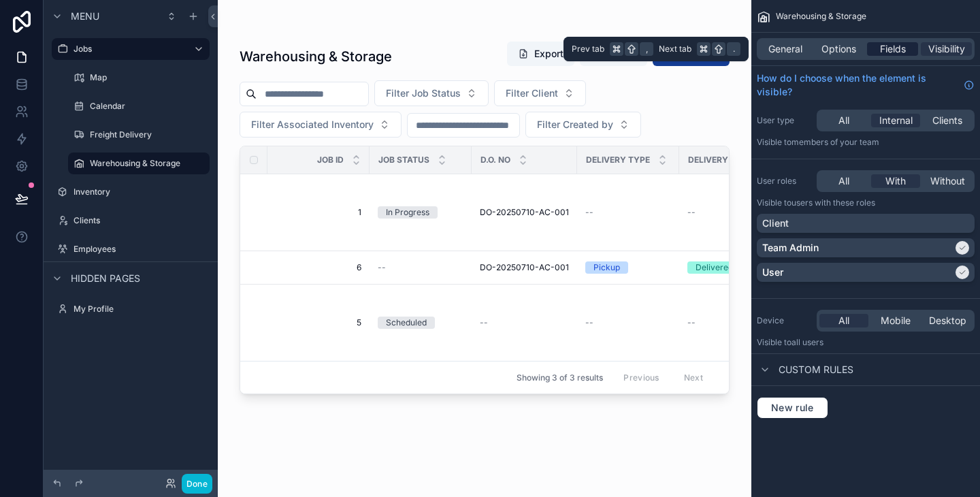 This screenshot has height=497, width=980. What do you see at coordinates (784, 181) in the screenshot?
I see `label: User roles` at bounding box center [784, 181].